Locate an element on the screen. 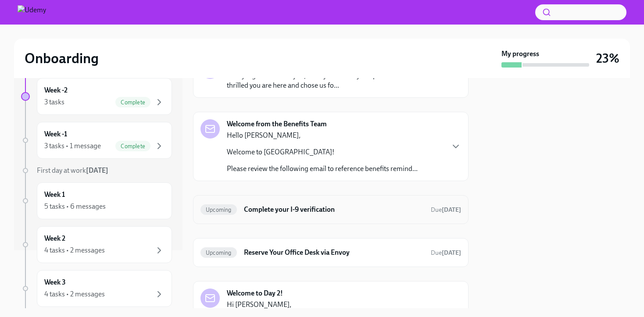  h6: Week 3 is located at coordinates (55, 282).